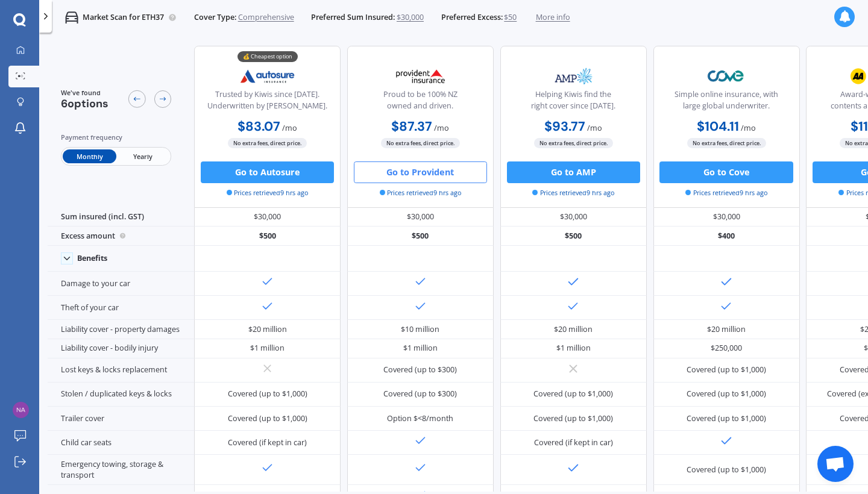 Image resolution: width=868 pixels, height=494 pixels. Describe the element at coordinates (726, 348) in the screenshot. I see `div: $250,000` at that location.